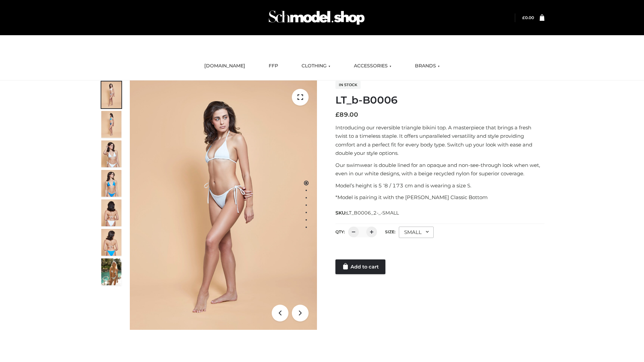  Describe the element at coordinates (427, 66) in the screenshot. I see `a: BRANDS` at that location.